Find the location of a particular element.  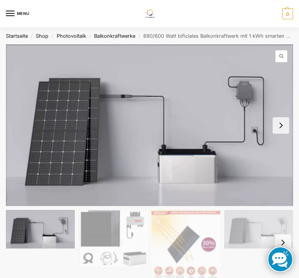

li: 4 / 7 is located at coordinates (258, 229).